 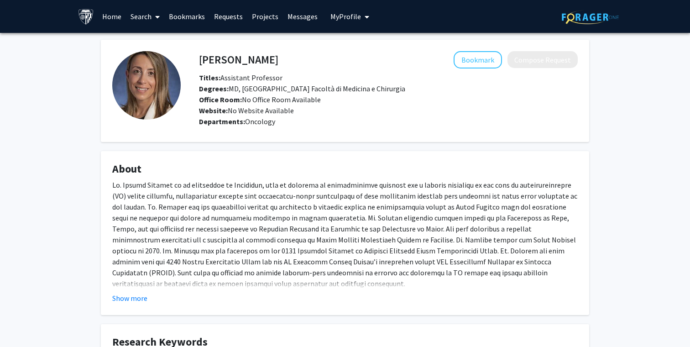 I want to click on span: No Office Room Available, so click(x=260, y=99).